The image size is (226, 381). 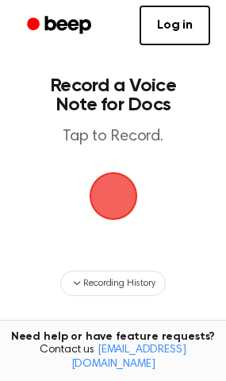 I want to click on p: Tap to Record., so click(x=113, y=137).